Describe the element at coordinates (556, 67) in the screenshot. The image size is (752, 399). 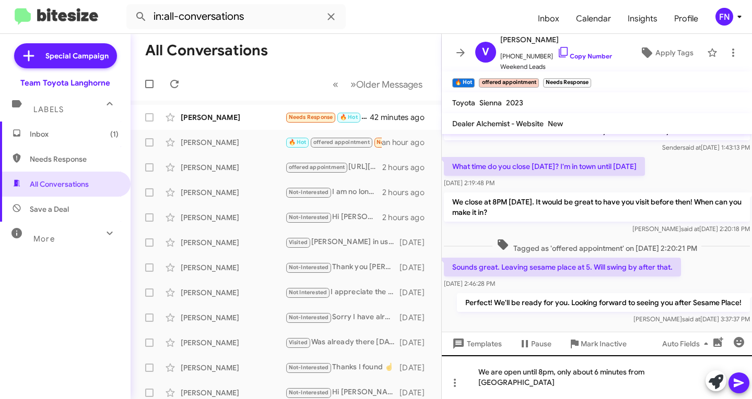
I see `span: Weekend Leads` at that location.